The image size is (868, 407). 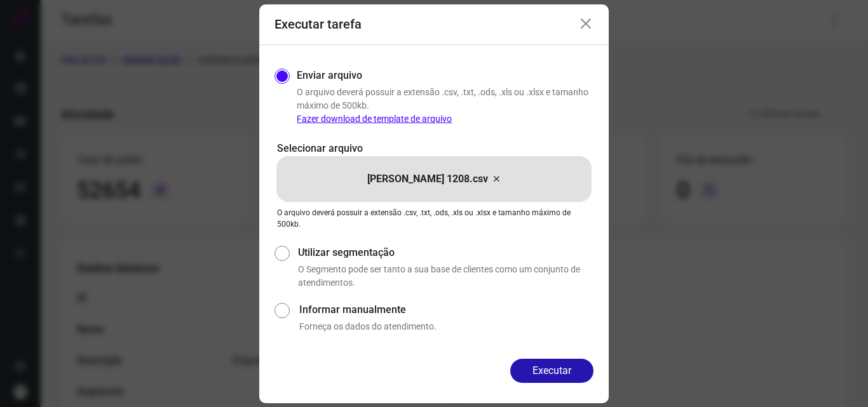 I want to click on p: Selecionar arquivo, so click(x=434, y=149).